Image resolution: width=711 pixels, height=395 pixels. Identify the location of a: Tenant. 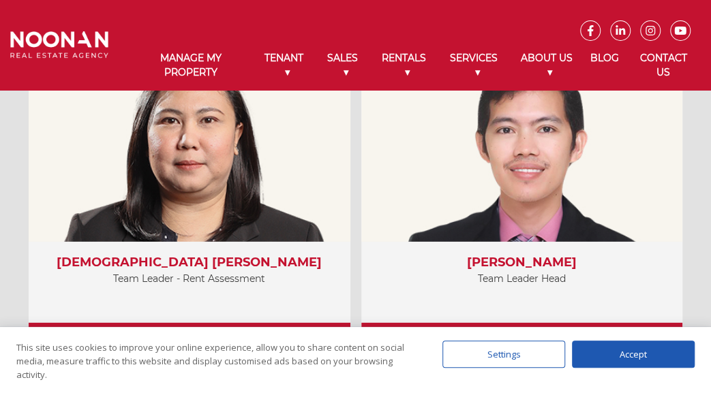
(283, 65).